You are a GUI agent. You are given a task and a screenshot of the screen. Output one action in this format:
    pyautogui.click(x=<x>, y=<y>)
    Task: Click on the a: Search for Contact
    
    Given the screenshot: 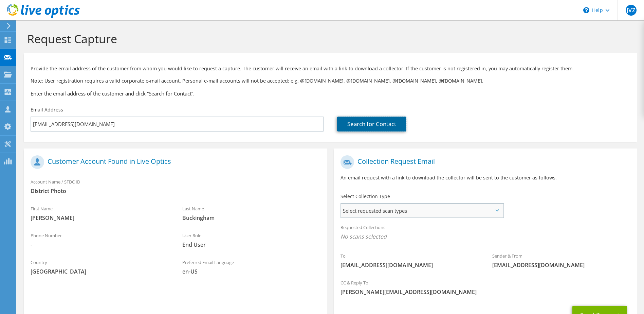 What is the action you would take?
    pyautogui.click(x=372, y=124)
    